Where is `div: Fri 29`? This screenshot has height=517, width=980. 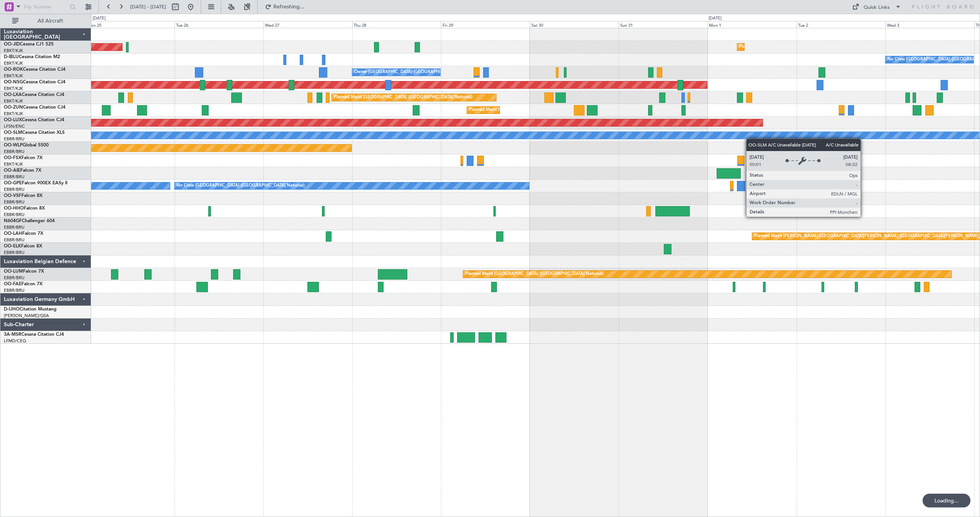
div: Fri 29 is located at coordinates (486, 25).